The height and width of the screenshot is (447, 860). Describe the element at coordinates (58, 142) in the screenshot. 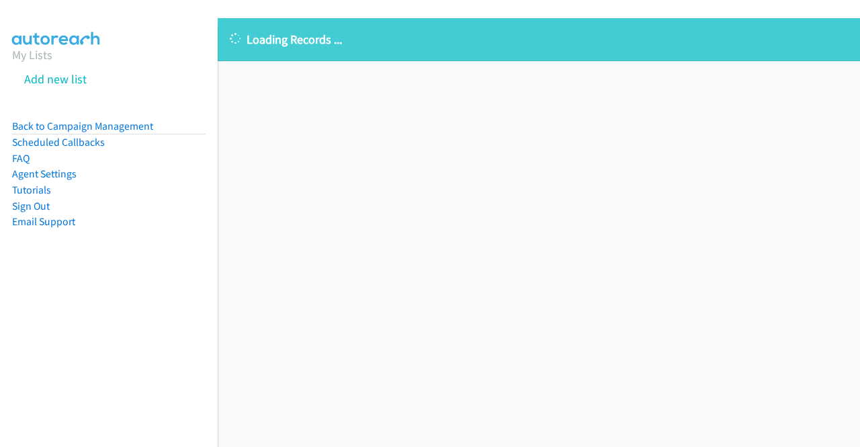

I see `a: Scheduled Callbacks` at that location.